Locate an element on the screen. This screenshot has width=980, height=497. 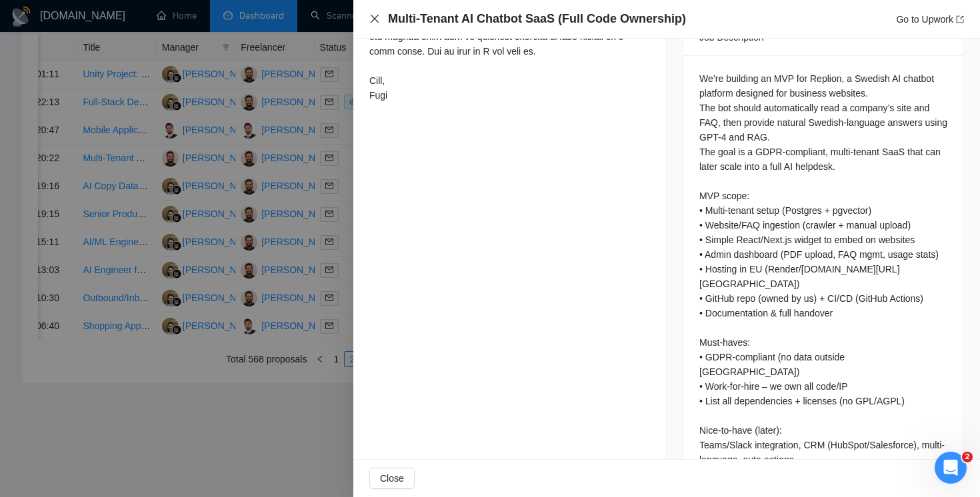
span: export is located at coordinates (960, 19).